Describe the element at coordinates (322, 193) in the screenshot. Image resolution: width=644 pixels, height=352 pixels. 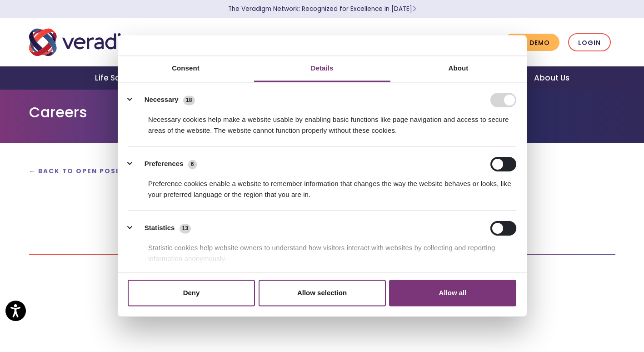
I see `h2: Together, let's transform health insightfully` at that location.